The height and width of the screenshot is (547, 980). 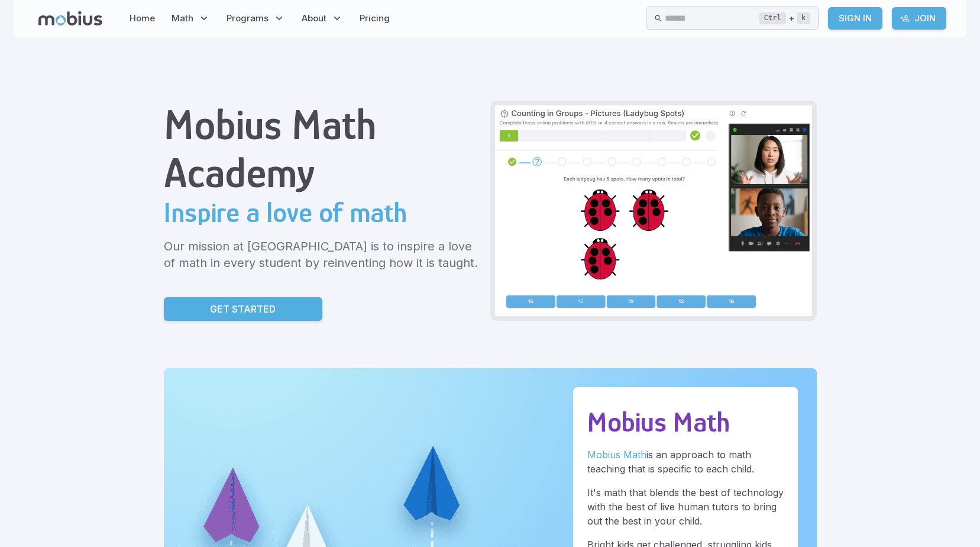 I want to click on kbd: k, so click(x=803, y=18).